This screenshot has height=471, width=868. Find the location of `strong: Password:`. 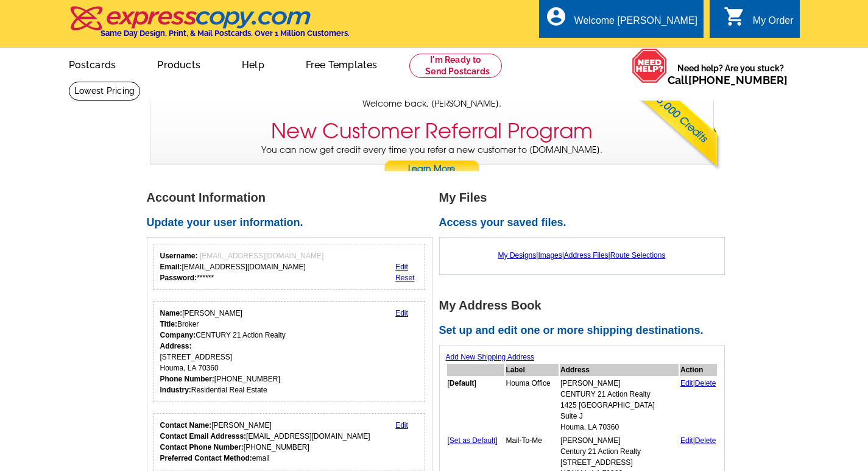

strong: Password: is located at coordinates (178, 278).